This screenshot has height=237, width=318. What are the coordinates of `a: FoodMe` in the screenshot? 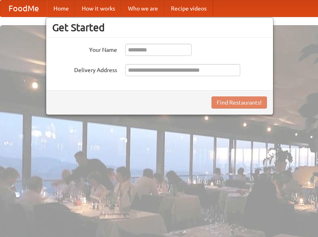 It's located at (24, 9).